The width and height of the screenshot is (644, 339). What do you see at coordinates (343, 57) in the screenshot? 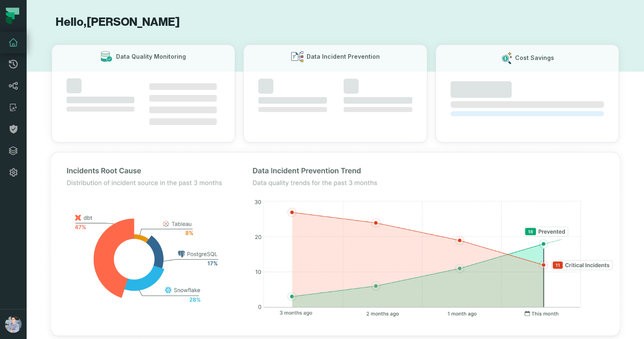
I see `h3: Data Incident Prevention` at bounding box center [343, 57].